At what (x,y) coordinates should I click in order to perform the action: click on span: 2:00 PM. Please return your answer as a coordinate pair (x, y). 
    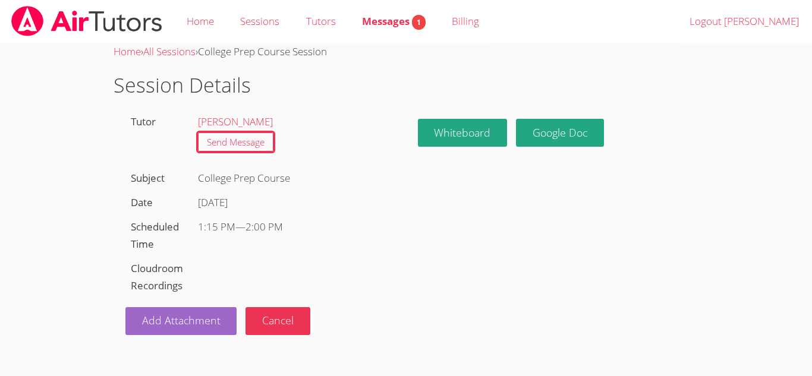
    Looking at the image, I should click on (264, 227).